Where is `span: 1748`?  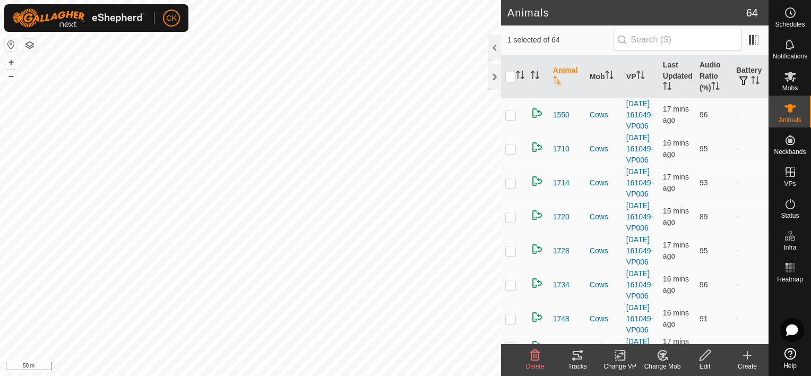 span: 1748 is located at coordinates (561, 318).